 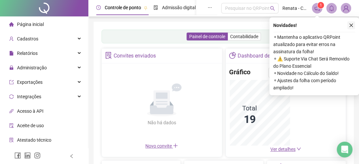 I want to click on div: Open Intercom Messenger, so click(x=345, y=149).